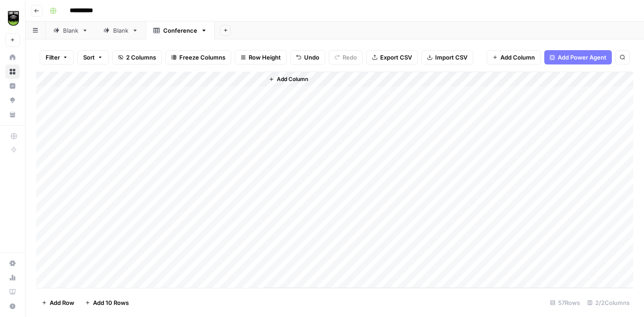 The image size is (644, 317). What do you see at coordinates (111, 303) in the screenshot?
I see `span: Add 10 Rows` at bounding box center [111, 303].